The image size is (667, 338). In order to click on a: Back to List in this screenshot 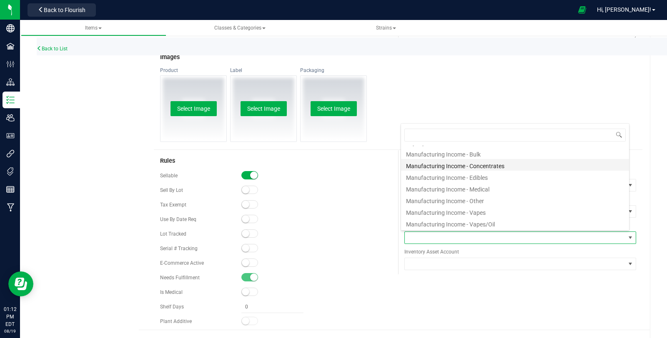, I will do `click(52, 49)`.